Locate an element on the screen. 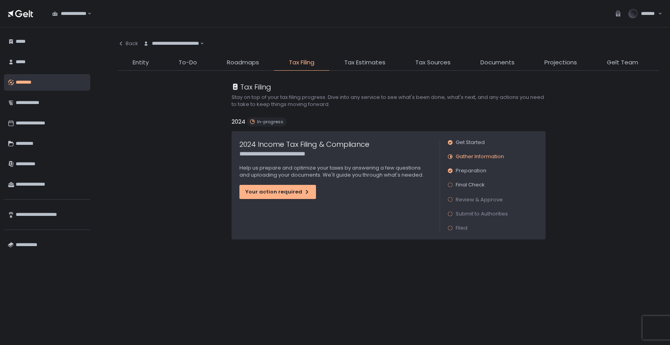 Image resolution: width=670 pixels, height=345 pixels. span: Get Started is located at coordinates (470, 142).